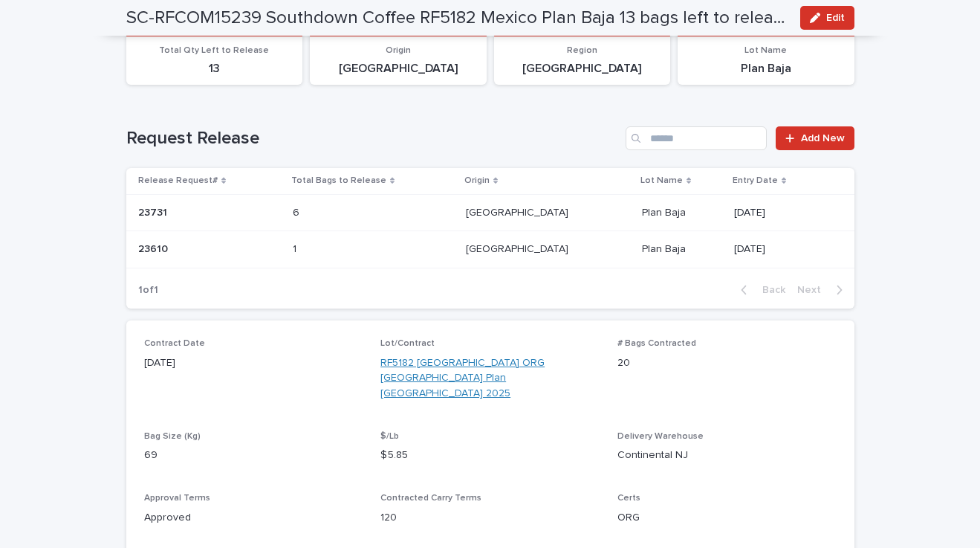  Describe the element at coordinates (373, 138) in the screenshot. I see `h1: Request Release` at that location.